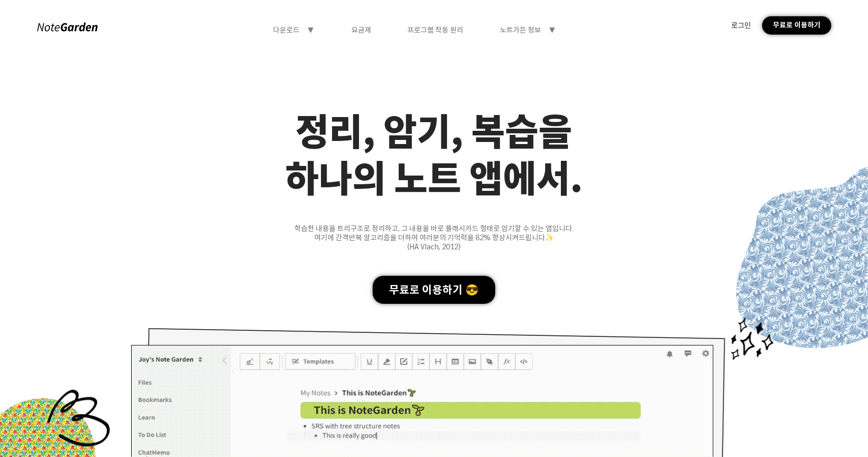  Describe the element at coordinates (741, 26) in the screenshot. I see `div: 로그인` at that location.